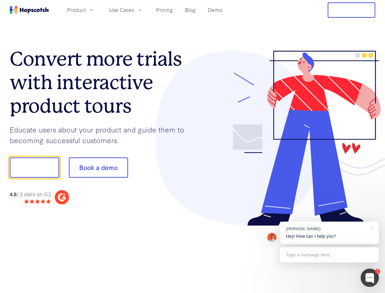 This screenshot has height=293, width=385. What do you see at coordinates (126, 10) in the screenshot?
I see `button: Use Cases` at bounding box center [126, 10].